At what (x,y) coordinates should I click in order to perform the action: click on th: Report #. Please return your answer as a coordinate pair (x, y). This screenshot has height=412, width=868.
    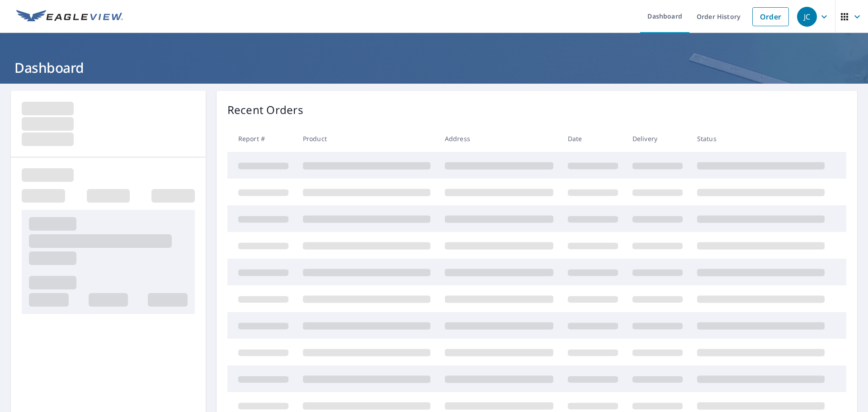
    Looking at the image, I should click on (261, 139).